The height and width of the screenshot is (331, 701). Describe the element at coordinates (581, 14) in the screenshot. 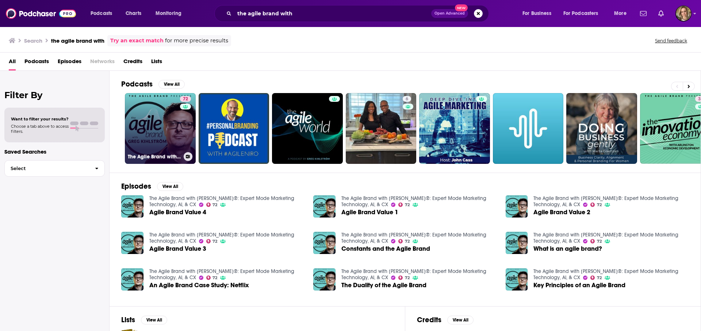

I see `span: For Podcasters` at that location.